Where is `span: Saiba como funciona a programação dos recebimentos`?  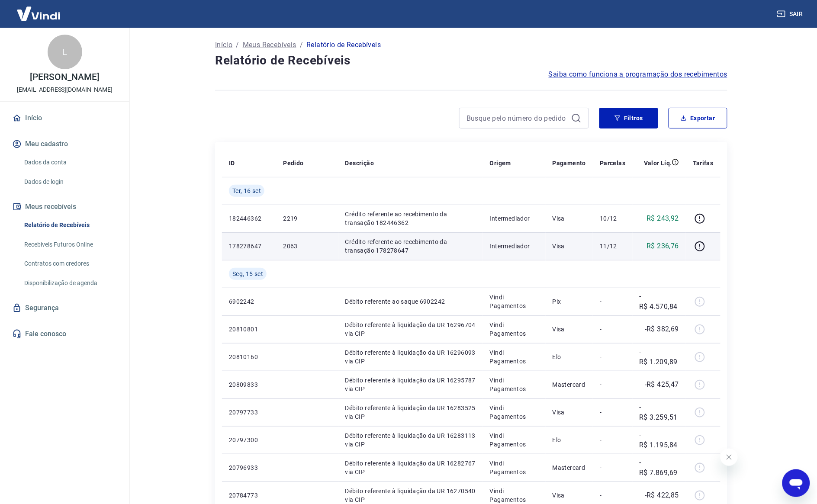 span: Saiba como funciona a programação dos recebimentos is located at coordinates (638, 75).